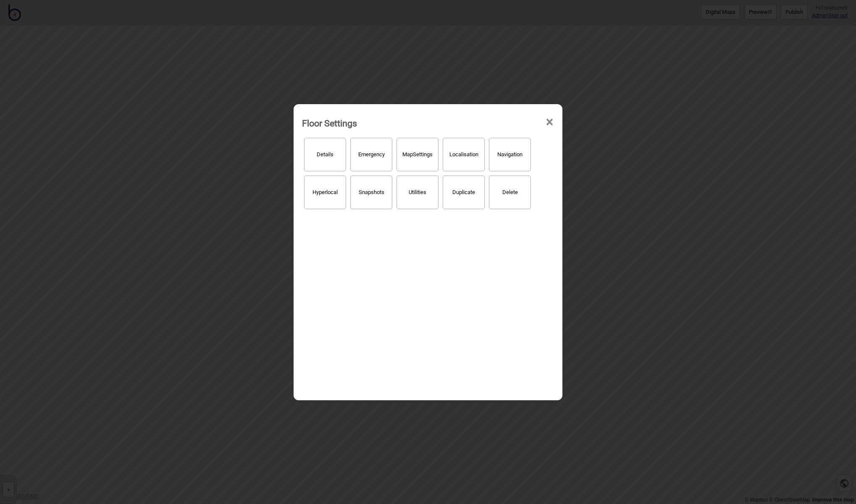 The height and width of the screenshot is (504, 856). I want to click on button: Snapshots, so click(372, 192).